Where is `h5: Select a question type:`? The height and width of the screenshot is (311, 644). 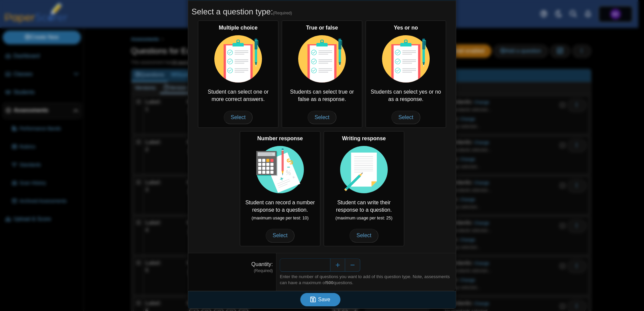 h5: Select a question type: is located at coordinates (322, 12).